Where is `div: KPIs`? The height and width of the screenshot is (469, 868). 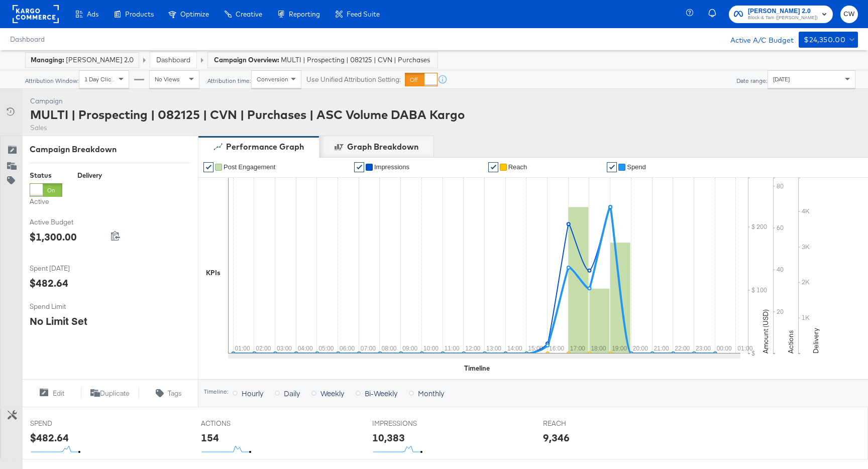 div: KPIs is located at coordinates (213, 273).